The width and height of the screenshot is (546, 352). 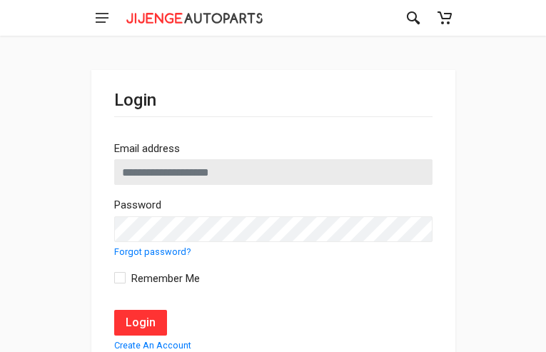 What do you see at coordinates (165, 278) in the screenshot?
I see `label: Remember Me` at bounding box center [165, 278].